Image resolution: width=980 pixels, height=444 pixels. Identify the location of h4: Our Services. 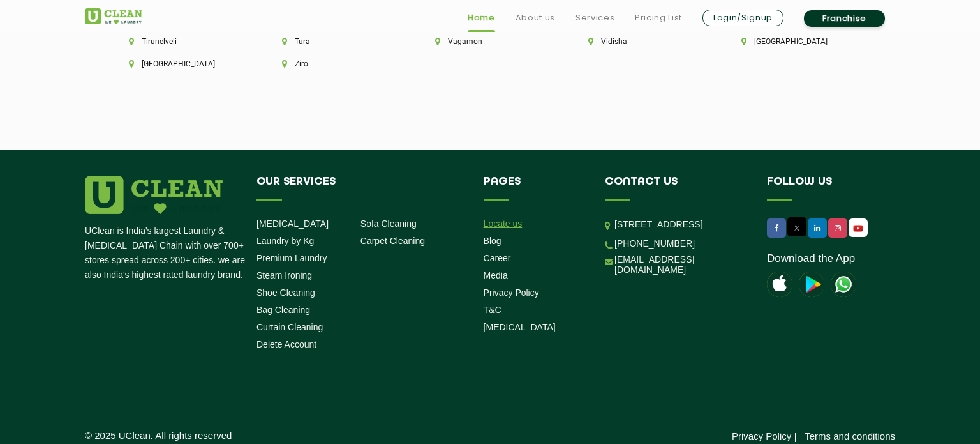
(361, 188).